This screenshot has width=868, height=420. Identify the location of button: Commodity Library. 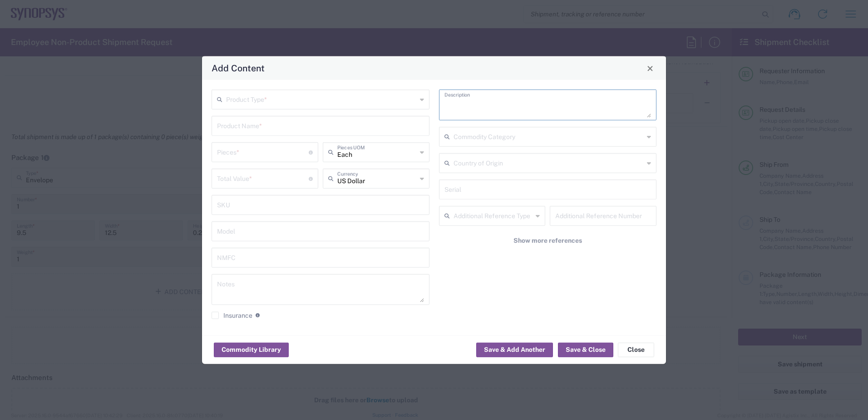
(251, 349).